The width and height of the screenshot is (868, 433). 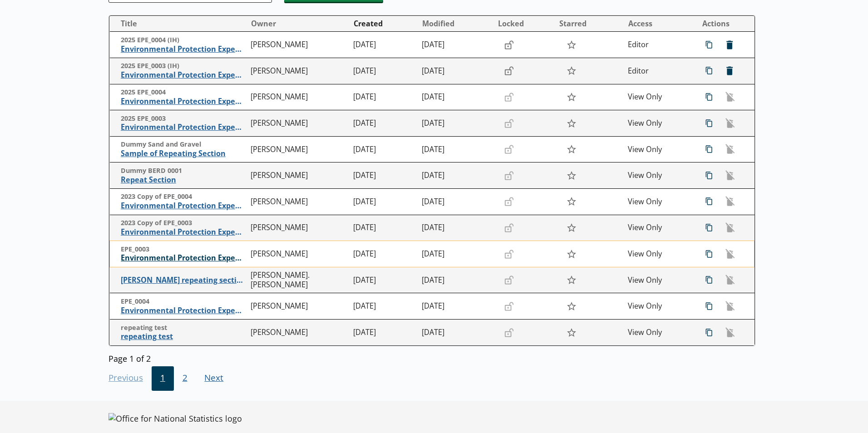 What do you see at coordinates (183, 154) in the screenshot?
I see `span: Sample of Repeating Section` at bounding box center [183, 154].